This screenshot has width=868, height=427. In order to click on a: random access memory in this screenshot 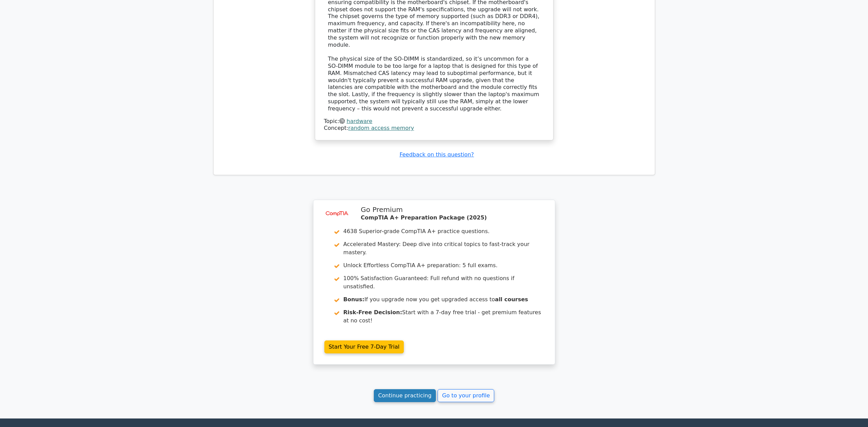, I will do `click(380, 128)`.